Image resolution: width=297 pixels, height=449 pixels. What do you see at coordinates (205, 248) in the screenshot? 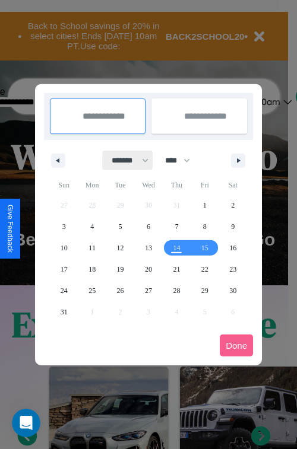
I see `span: 15` at bounding box center [205, 248].